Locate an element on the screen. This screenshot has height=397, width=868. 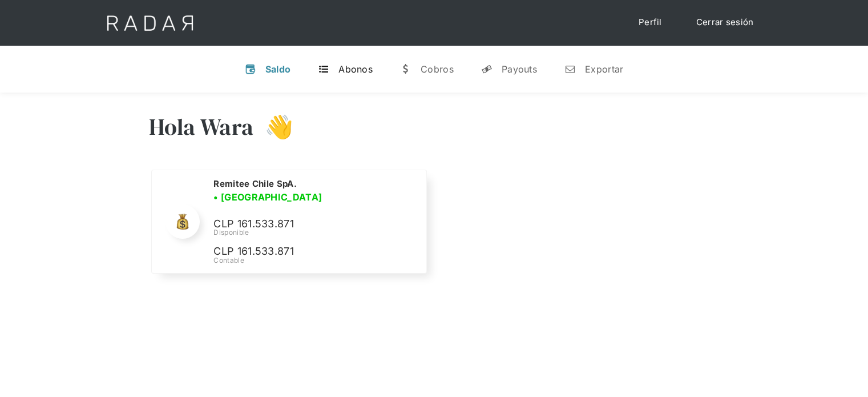
a: Perfil is located at coordinates (649, 22).